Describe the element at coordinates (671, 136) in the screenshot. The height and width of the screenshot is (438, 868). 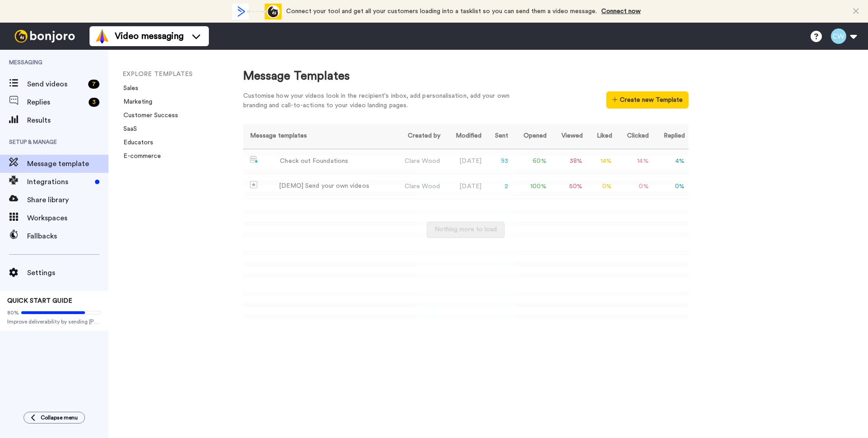
I see `th: Replied` at that location.